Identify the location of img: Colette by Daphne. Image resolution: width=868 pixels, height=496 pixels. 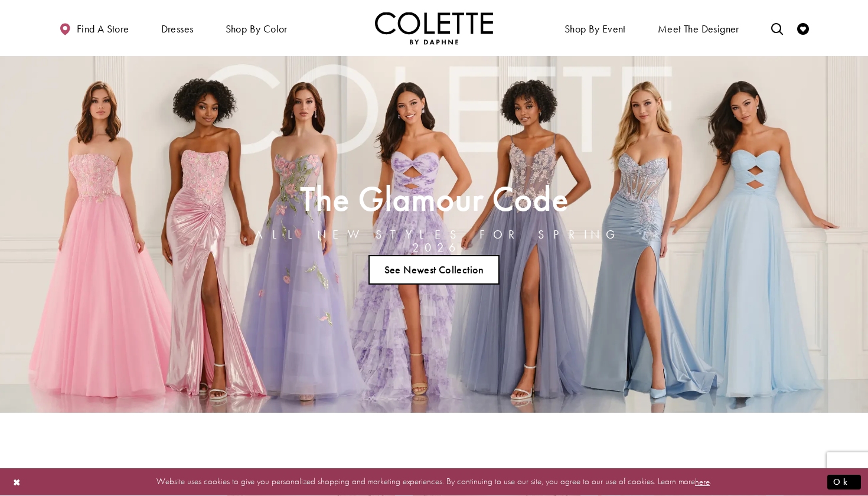
(434, 28).